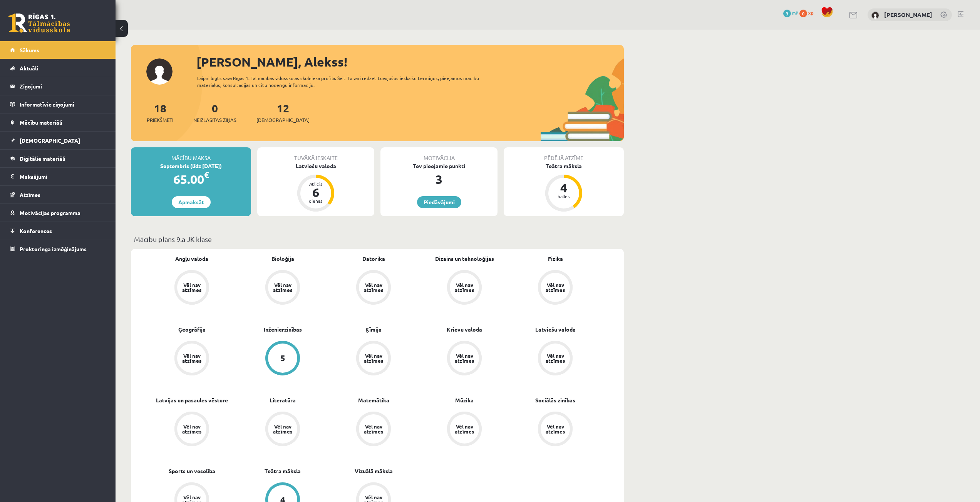  Describe the element at coordinates (374, 258) in the screenshot. I see `a: Datorika` at that location.